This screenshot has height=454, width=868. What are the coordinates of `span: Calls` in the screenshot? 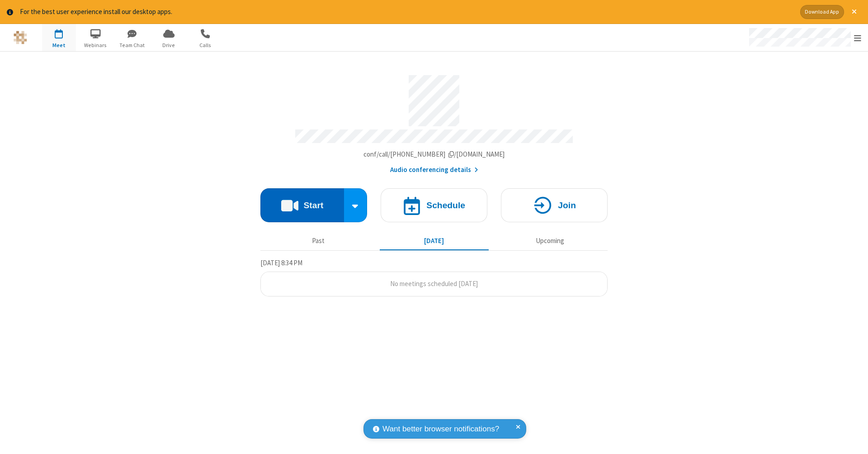 It's located at (205, 45).